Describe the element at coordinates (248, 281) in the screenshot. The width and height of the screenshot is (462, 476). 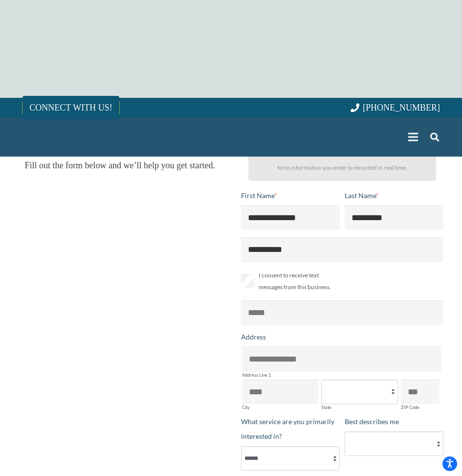
I see `input: I consent to receive text messages from this business.` at that location.